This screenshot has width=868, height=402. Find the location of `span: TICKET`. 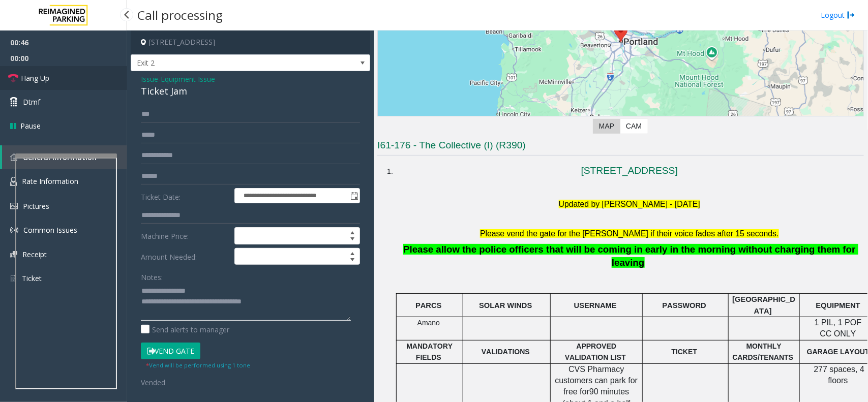

span: TICKET is located at coordinates (685, 352).